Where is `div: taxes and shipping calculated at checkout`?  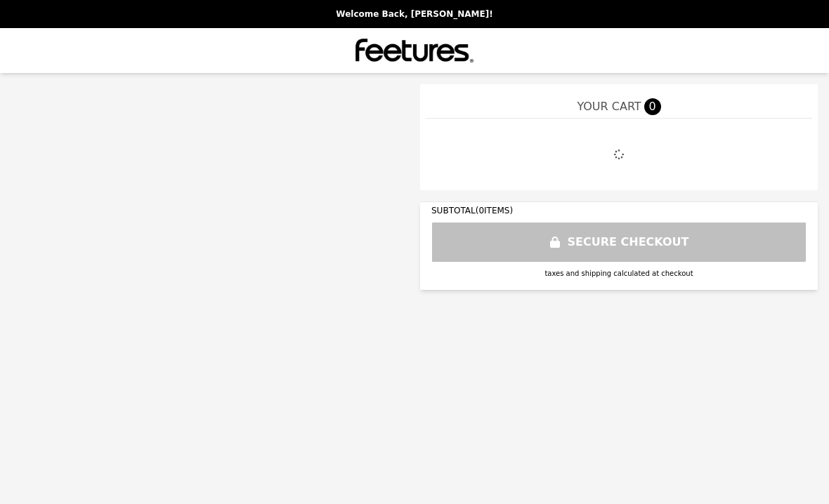 div: taxes and shipping calculated at checkout is located at coordinates (620, 273).